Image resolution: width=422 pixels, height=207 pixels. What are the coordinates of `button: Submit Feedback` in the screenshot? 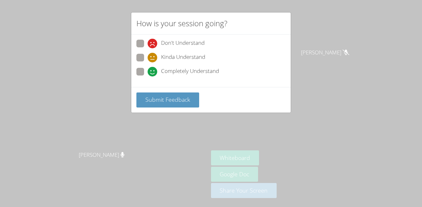 It's located at (168, 100).